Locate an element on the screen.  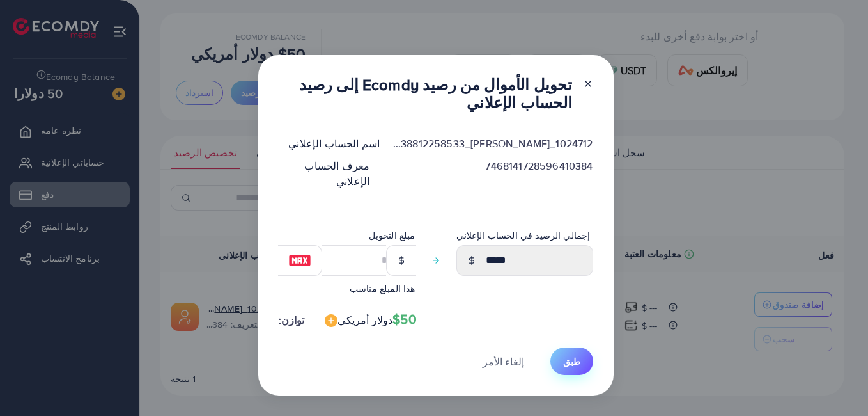
h3: تحويل الأموال من رصيد Ecomdy إلى رصيد الحساب الإعلاني is located at coordinates (426, 94).